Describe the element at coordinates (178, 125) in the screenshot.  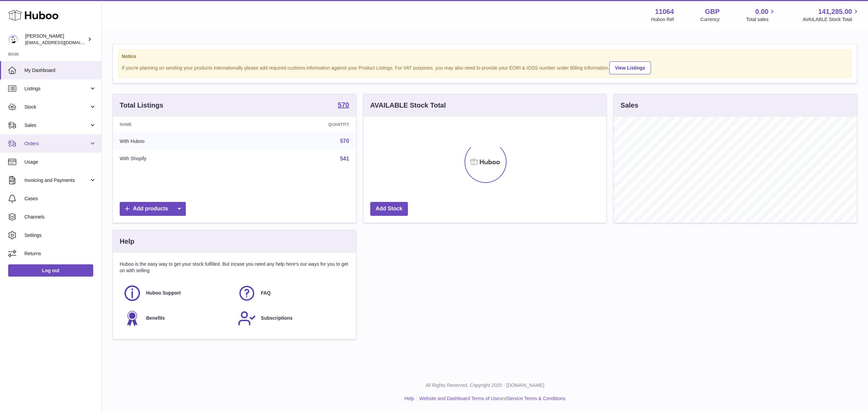
I see `th: Name` at that location.